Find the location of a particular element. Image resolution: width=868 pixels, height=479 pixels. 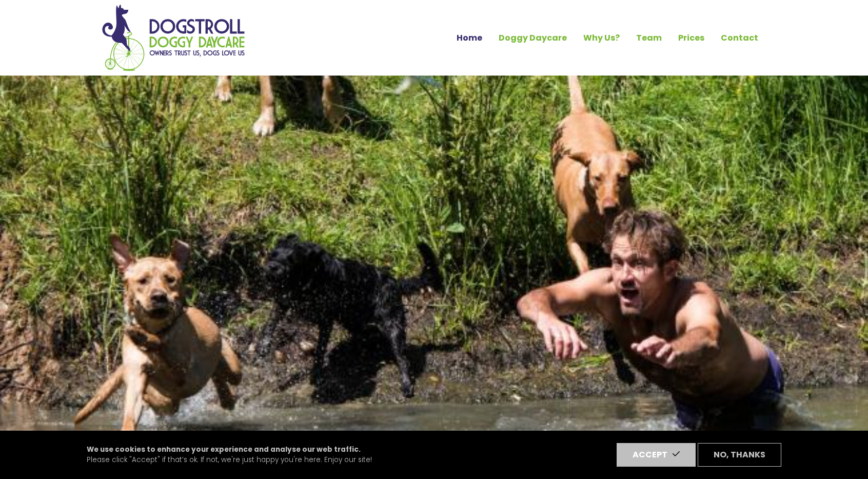

a: Home is located at coordinates (470, 38).